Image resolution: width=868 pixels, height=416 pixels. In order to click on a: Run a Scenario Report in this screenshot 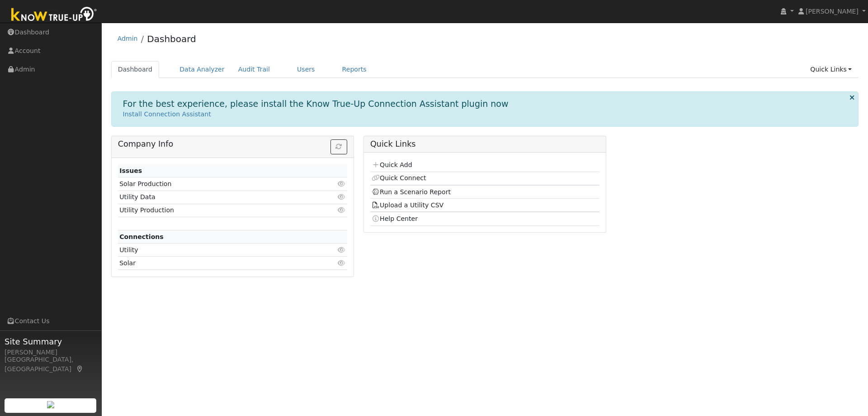, I will do `click(411, 192)`.